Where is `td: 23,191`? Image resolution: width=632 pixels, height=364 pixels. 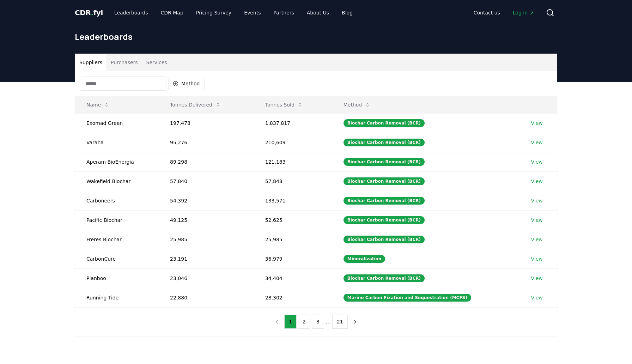 td: 23,191 is located at coordinates (206, 258).